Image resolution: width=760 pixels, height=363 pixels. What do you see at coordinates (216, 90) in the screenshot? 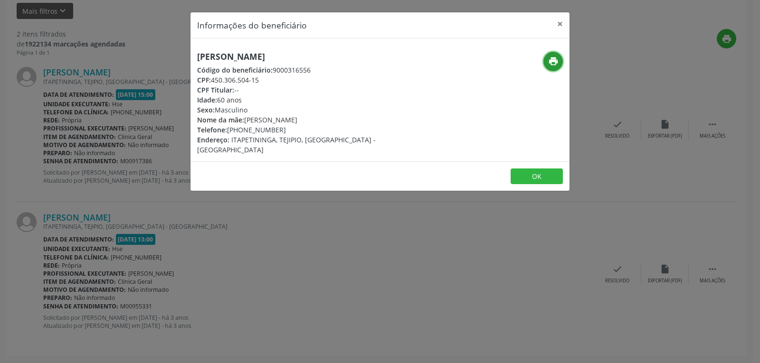
I see `span: CPF Titular:` at bounding box center [216, 90].